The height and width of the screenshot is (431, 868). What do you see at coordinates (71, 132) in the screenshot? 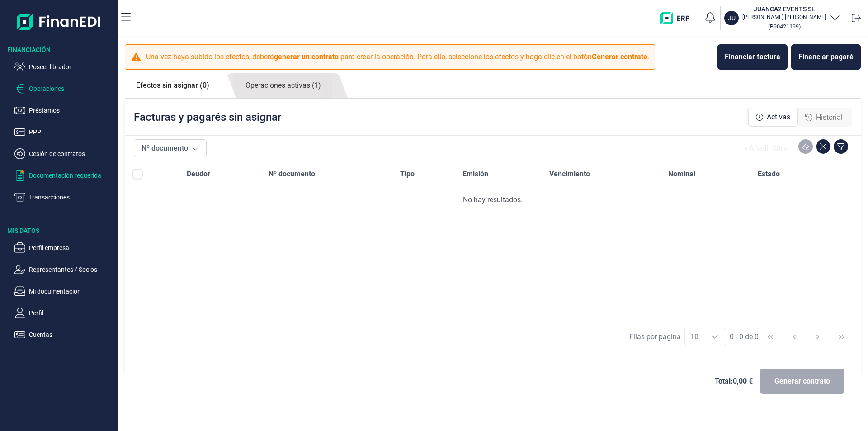
I see `p: PPP` at bounding box center [71, 132].